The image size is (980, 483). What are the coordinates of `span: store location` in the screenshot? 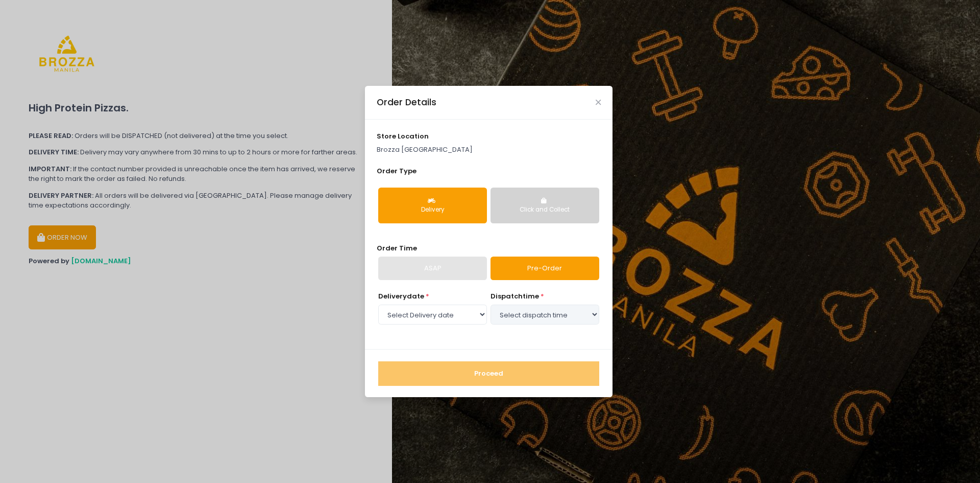 It's located at (403, 136).